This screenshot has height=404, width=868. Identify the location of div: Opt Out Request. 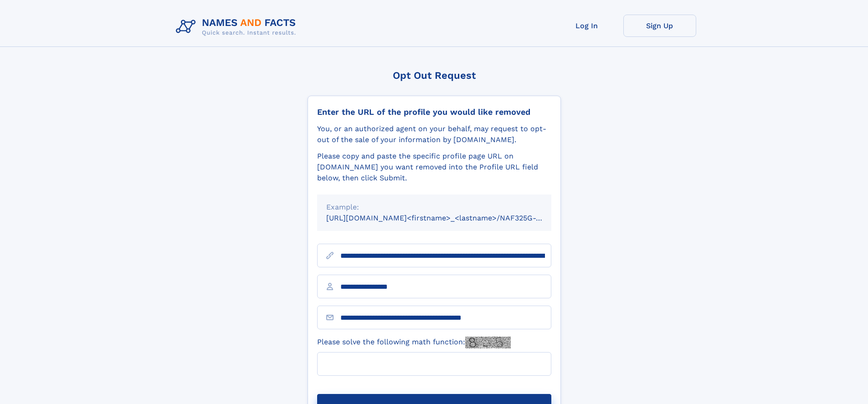
(434, 75).